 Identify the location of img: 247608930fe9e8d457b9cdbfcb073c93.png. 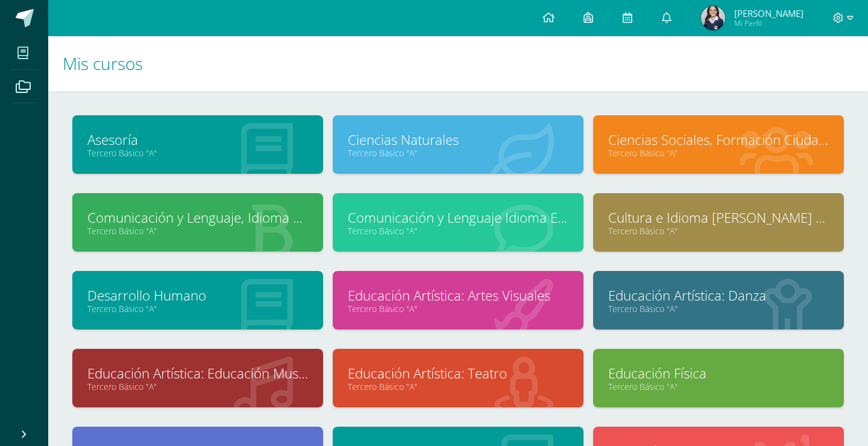
(713, 18).